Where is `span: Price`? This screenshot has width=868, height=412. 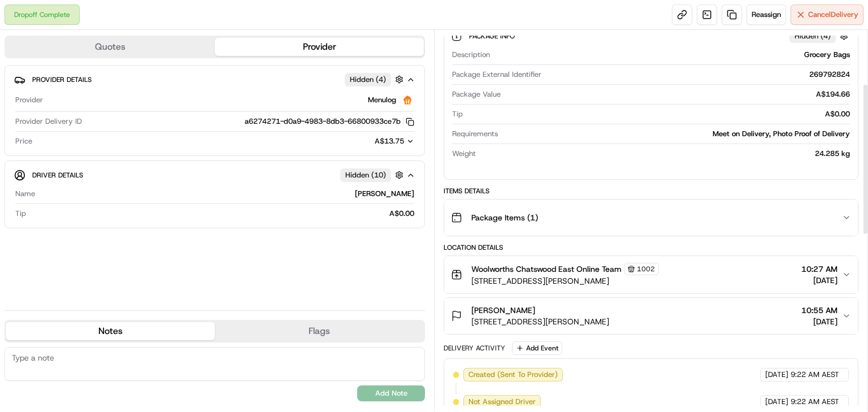 span: Price is located at coordinates (24, 141).